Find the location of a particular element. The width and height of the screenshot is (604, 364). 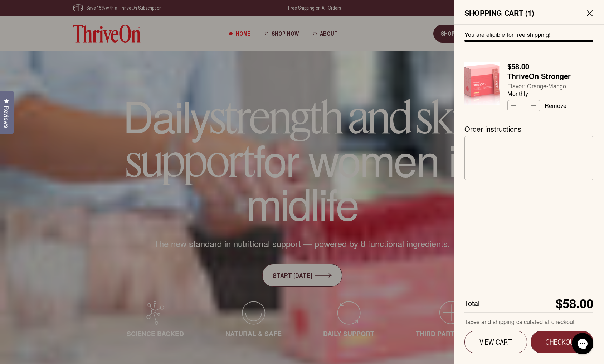

button: Decrease quantity is located at coordinates (513, 106).